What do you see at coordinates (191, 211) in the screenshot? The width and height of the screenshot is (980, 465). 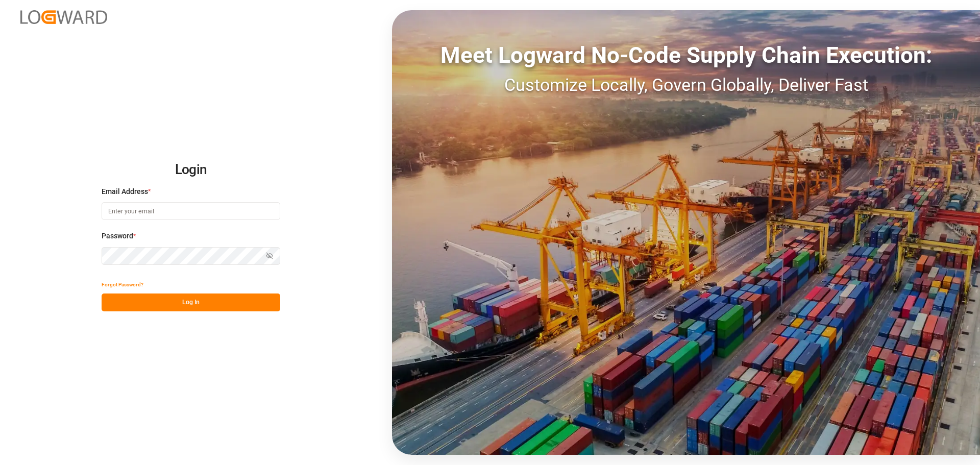 I see `input: Enter your email` at bounding box center [191, 211].